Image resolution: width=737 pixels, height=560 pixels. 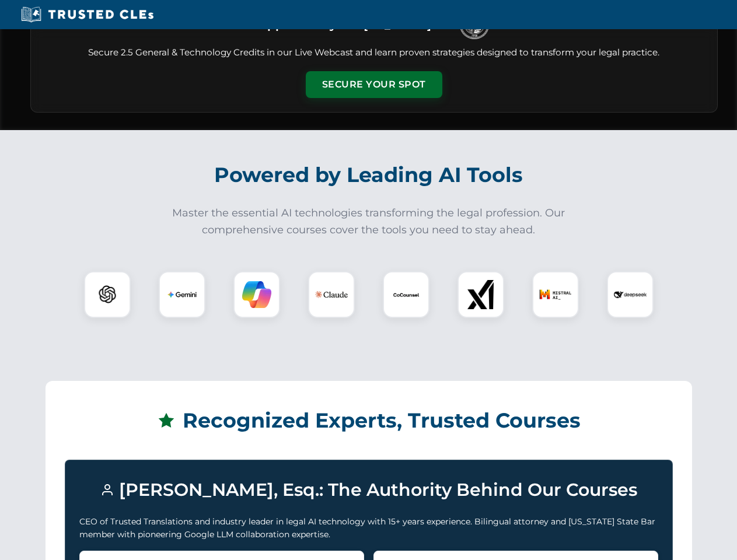 I want to click on img: DeepSeek Logo, so click(x=630, y=295).